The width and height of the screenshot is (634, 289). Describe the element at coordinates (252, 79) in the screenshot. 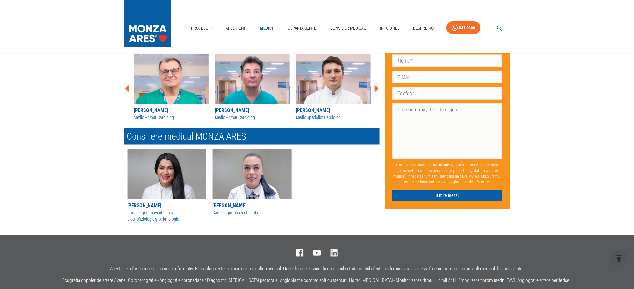

I see `img: Dr. Radu Hagiu` at that location.